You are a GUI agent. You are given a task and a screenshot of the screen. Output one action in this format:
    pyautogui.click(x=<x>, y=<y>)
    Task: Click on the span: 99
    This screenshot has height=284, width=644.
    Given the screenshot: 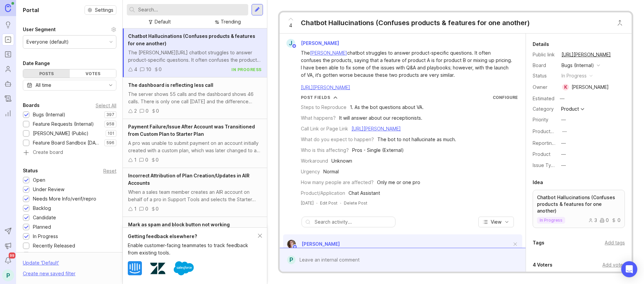 What is the action you would take?
    pyautogui.click(x=12, y=255)
    